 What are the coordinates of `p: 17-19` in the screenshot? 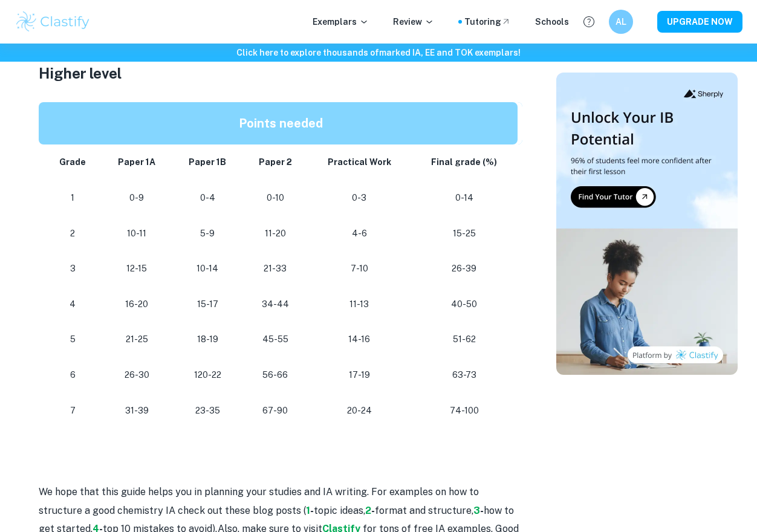 It's located at (359, 375).